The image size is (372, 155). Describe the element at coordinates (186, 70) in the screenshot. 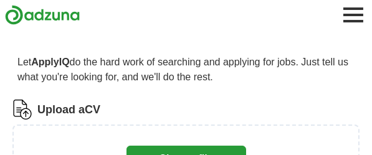

I see `p: Let do the hard work of searching and applying for jobs. Just tell us what you're looking for, an...` at that location.